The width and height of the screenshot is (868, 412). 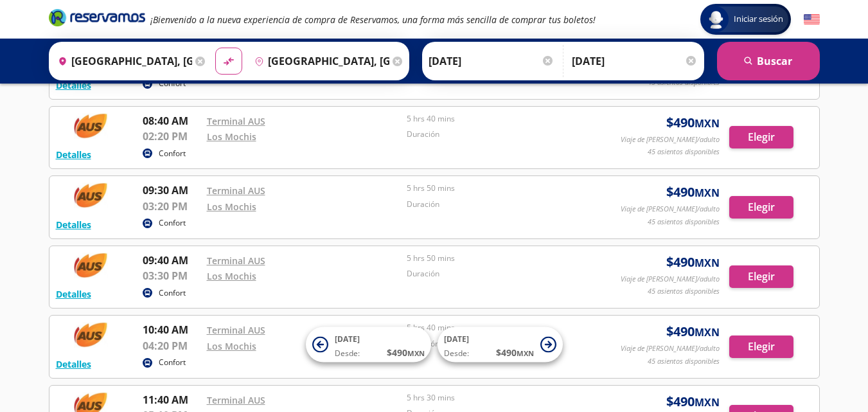 What do you see at coordinates (172, 136) in the screenshot?
I see `p: 02:20 PM` at bounding box center [172, 136].